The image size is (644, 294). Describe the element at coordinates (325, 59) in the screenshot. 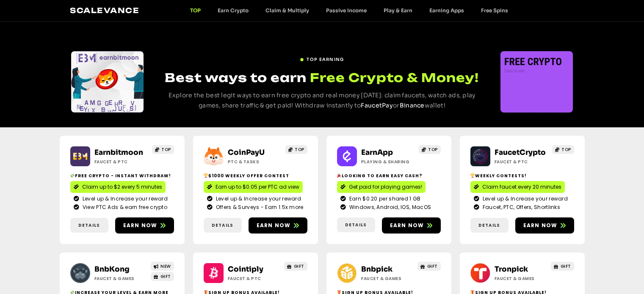

I see `span: TOP EARNING` at that location.